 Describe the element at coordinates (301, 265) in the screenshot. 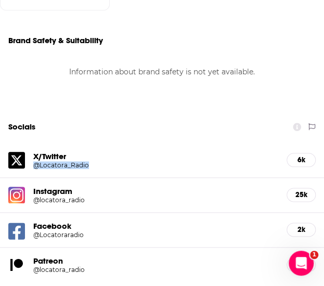

I see `a: Link` at that location.